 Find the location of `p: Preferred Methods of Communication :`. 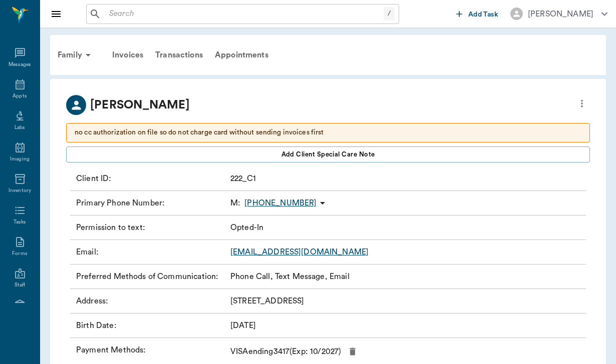

p: Preferred Methods of Communication : is located at coordinates (151, 277).